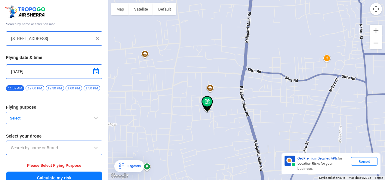  What do you see at coordinates (45, 118) in the screenshot?
I see `span: Select` at bounding box center [45, 118].